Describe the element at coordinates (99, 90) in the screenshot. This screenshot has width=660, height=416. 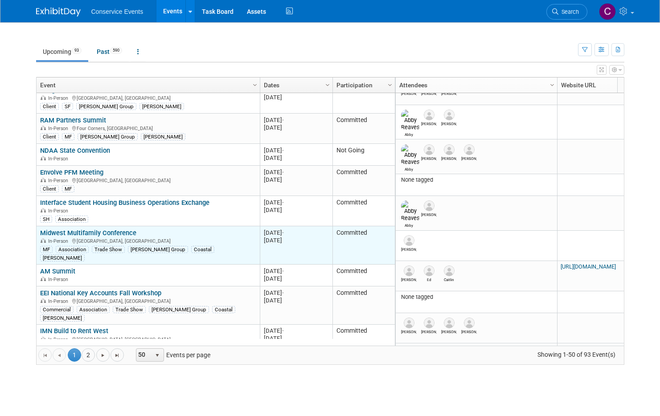
I see `a: Bridge Homes SFR National Conference` at that location.